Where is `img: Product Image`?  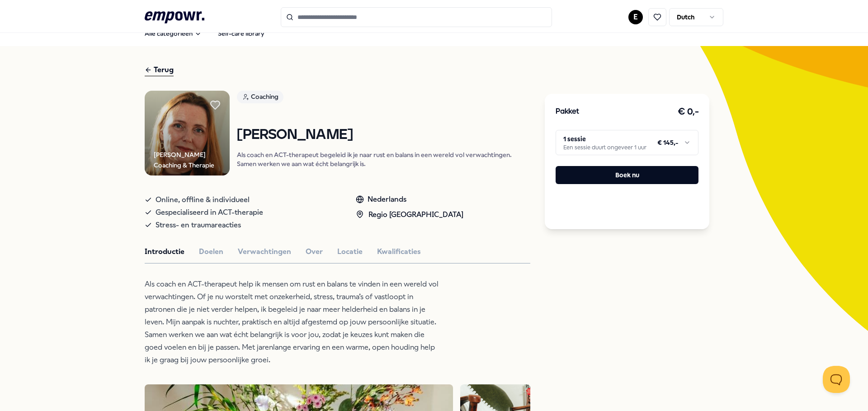 img: Product Image is located at coordinates (187, 133).